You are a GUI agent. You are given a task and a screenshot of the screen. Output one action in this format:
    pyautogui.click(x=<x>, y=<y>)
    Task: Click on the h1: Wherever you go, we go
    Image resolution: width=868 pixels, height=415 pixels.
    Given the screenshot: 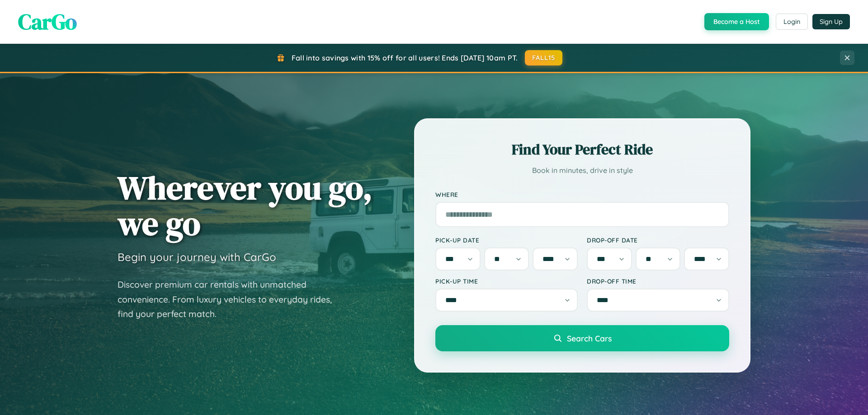 What is the action you would take?
    pyautogui.click(x=245, y=206)
    